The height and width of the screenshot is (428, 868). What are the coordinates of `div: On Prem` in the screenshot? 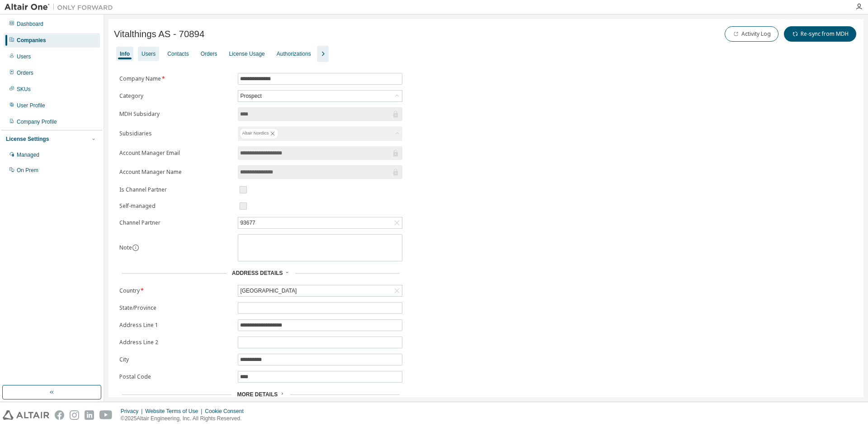 It's located at (27, 170).